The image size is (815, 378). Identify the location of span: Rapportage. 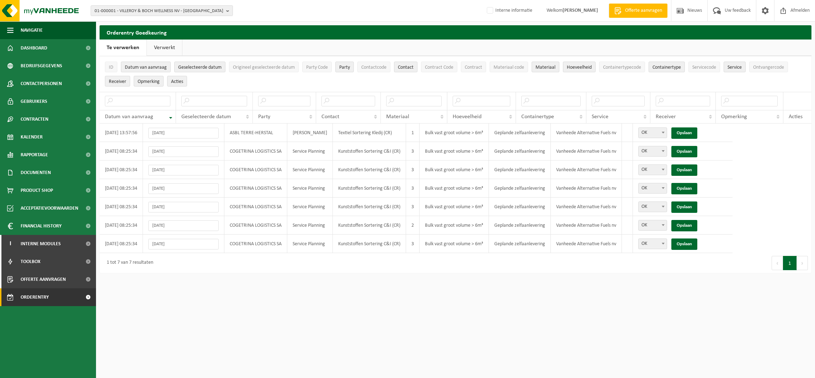
(34, 155).